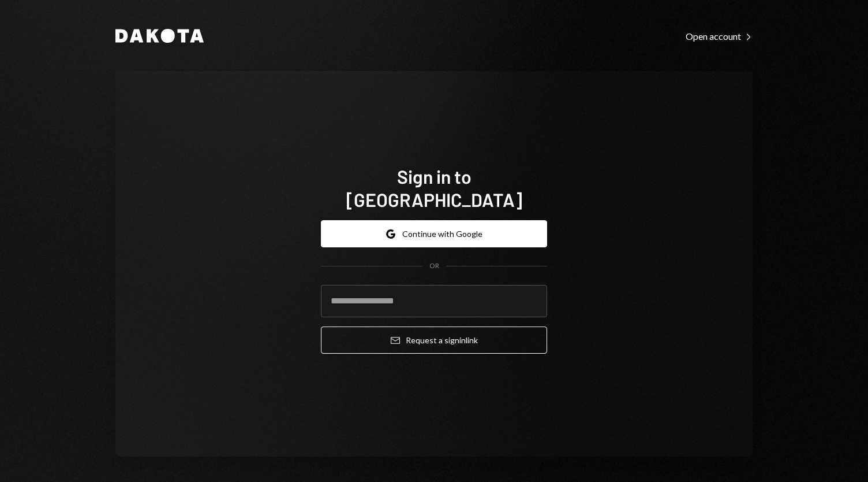 The width and height of the screenshot is (868, 482). I want to click on button: Request a signinlink, so click(434, 340).